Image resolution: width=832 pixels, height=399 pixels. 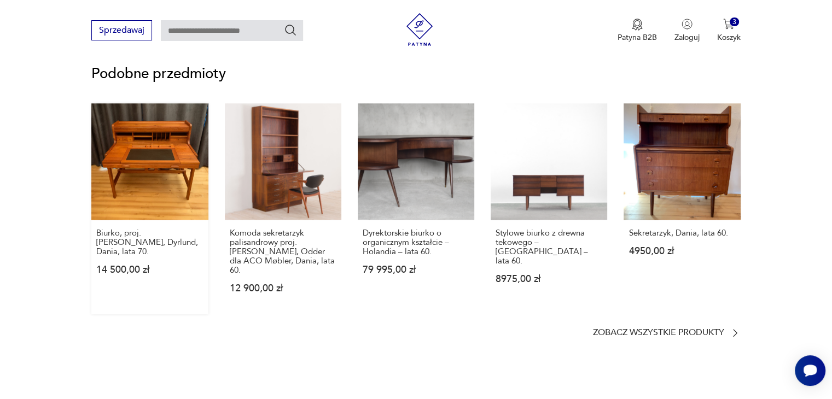 I want to click on p: 4950,00 zł, so click(x=682, y=251).